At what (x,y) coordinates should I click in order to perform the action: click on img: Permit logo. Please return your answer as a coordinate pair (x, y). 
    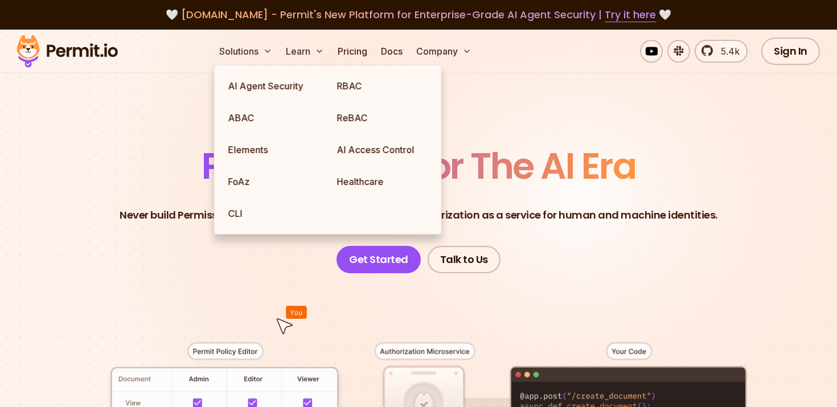
    Looking at the image, I should click on (67, 51).